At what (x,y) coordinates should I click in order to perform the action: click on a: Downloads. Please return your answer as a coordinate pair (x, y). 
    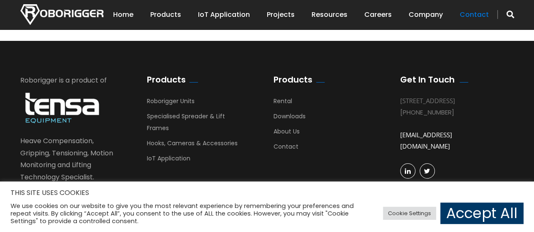
    Looking at the image, I should click on (289, 119).